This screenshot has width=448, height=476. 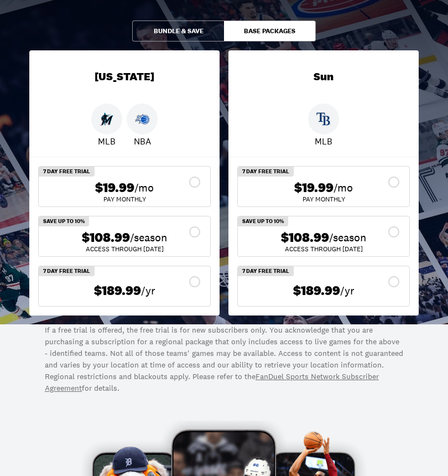 What do you see at coordinates (142, 141) in the screenshot?
I see `p: NBA` at bounding box center [142, 141].